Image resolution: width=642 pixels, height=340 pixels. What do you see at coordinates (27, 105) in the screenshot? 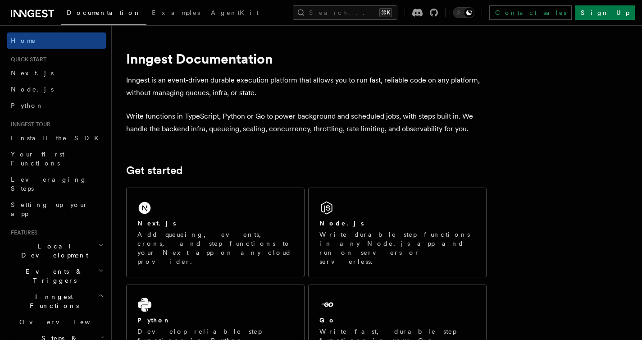
I see `span: Python` at bounding box center [27, 105].